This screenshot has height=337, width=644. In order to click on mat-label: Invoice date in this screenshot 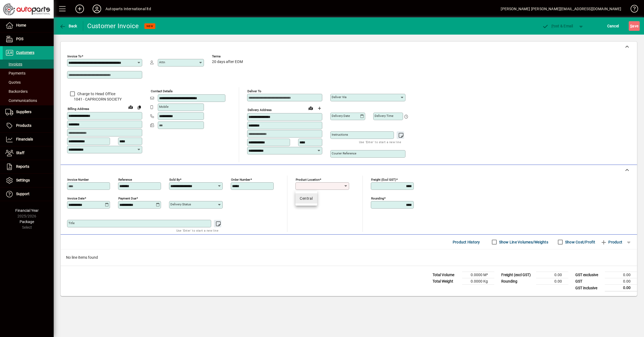, I will do `click(76, 199)`.